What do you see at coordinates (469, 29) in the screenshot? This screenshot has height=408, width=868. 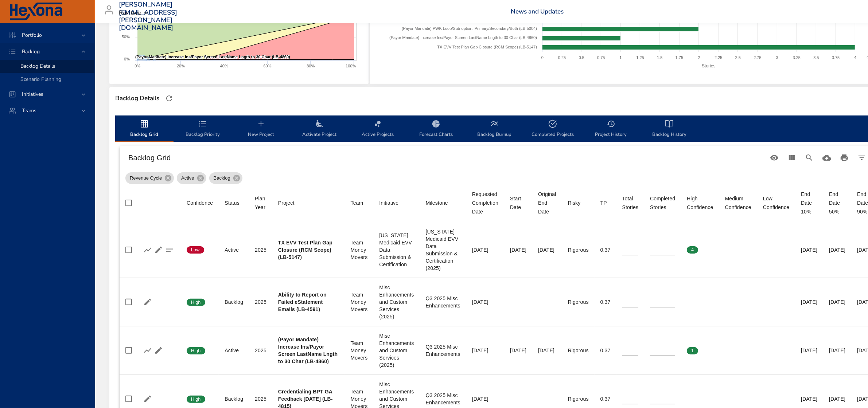 I see `text: (Payor Mandate) PWK Loop/Sub-option: Primary/Secondary/Both (LB-5004)` at bounding box center [469, 29].